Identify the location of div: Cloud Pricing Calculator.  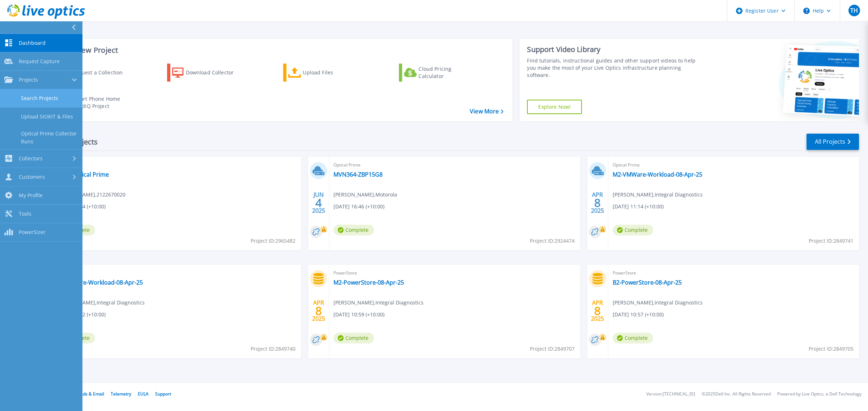
(447, 73).